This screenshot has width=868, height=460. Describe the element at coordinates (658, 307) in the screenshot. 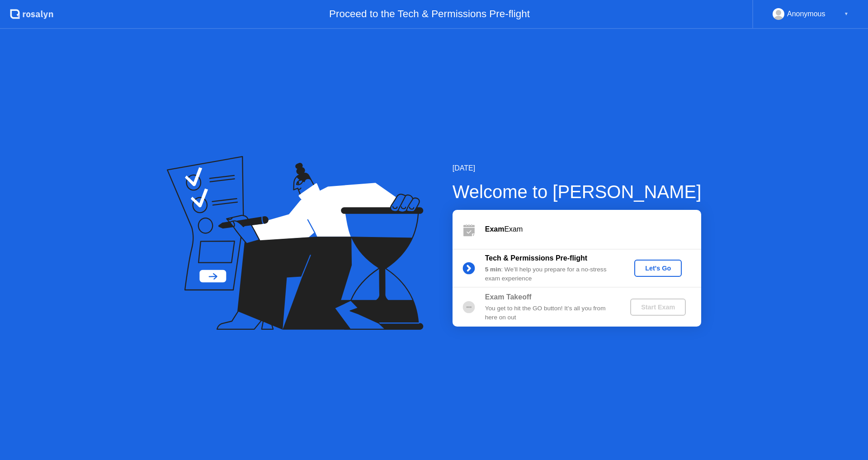

I see `div: Start Exam` at that location.